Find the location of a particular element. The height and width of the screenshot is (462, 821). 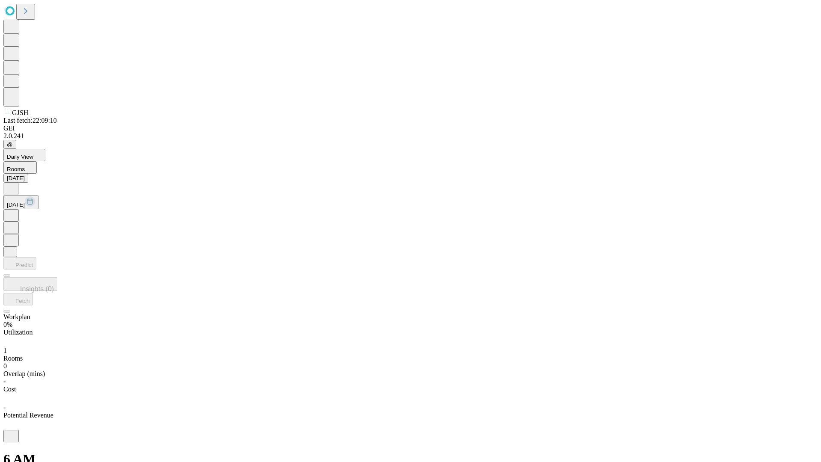

button: Insights (0) is located at coordinates (30, 284).